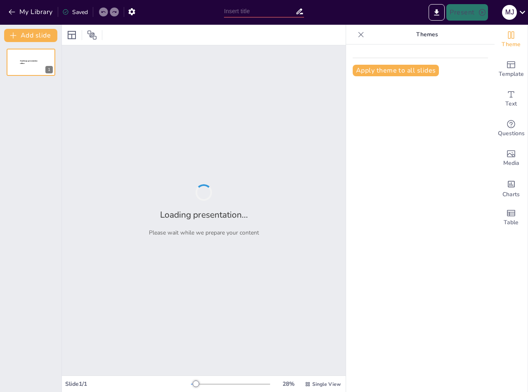 This screenshot has height=392, width=528. What do you see at coordinates (511, 40) in the screenshot?
I see `div: Change the overall theme` at bounding box center [511, 40].